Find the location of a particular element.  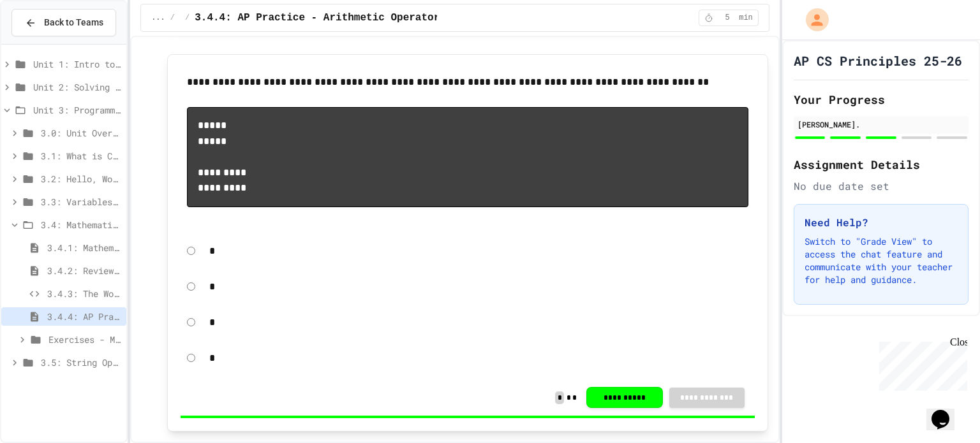

div: Chat with us now!Close is located at coordinates (47, 43).